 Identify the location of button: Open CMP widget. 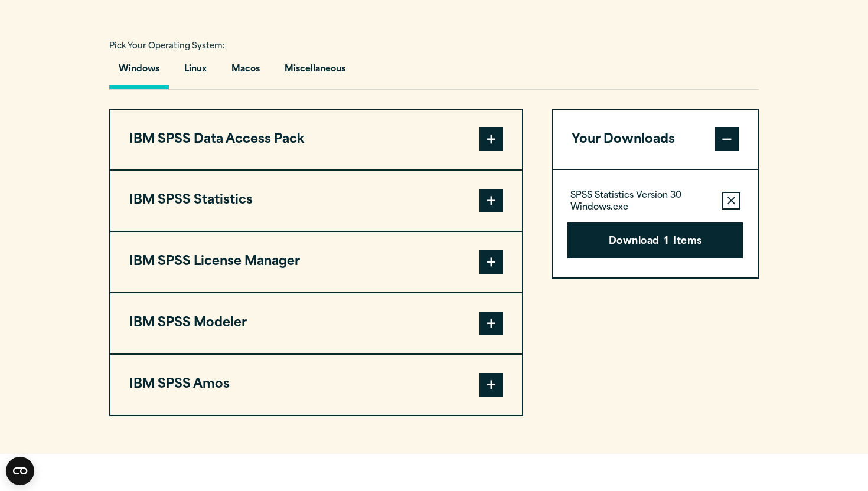
(20, 471).